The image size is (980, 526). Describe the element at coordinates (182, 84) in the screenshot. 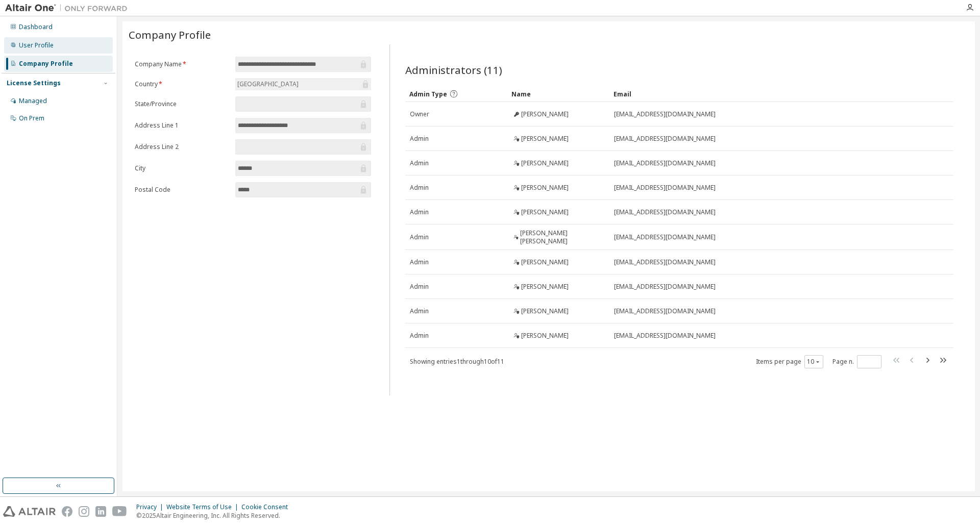

I see `label: Country` at that location.